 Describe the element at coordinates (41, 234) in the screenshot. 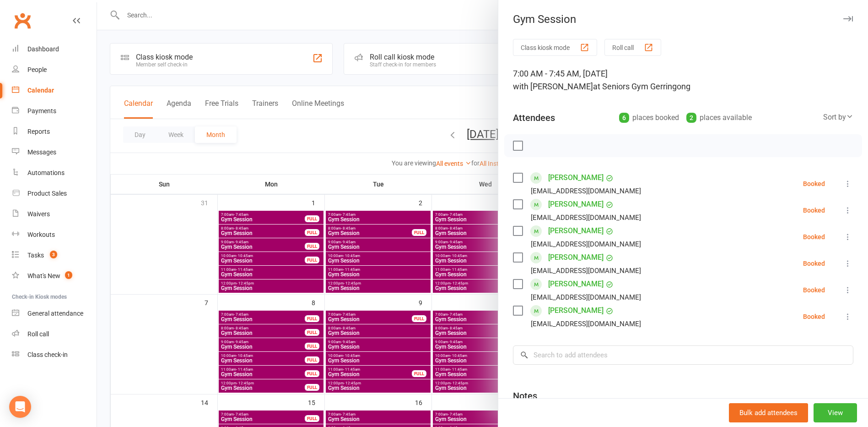

I see `div: Workouts` at that location.